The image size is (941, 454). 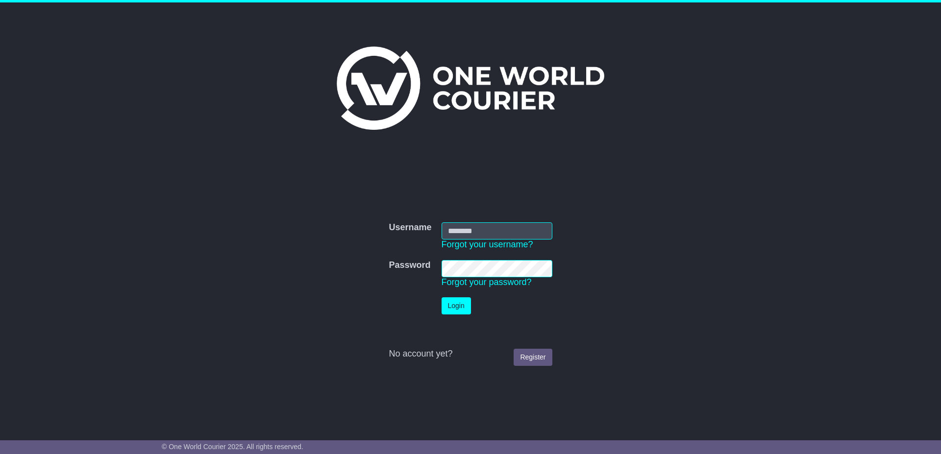 What do you see at coordinates (410, 228) in the screenshot?
I see `label: Username` at bounding box center [410, 228].